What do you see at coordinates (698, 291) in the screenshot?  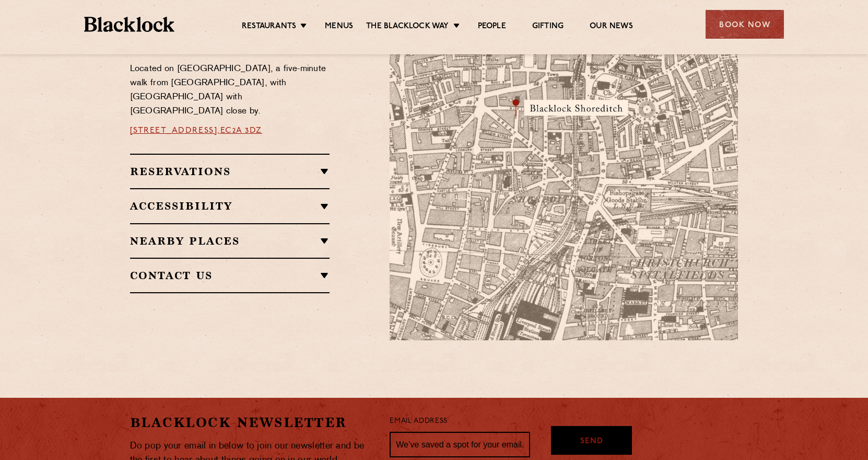 I see `img: svg%3E` at bounding box center [698, 291].